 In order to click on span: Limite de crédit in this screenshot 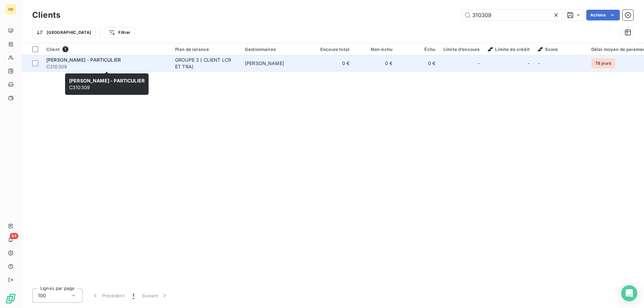, I will do `click(509, 50)`.